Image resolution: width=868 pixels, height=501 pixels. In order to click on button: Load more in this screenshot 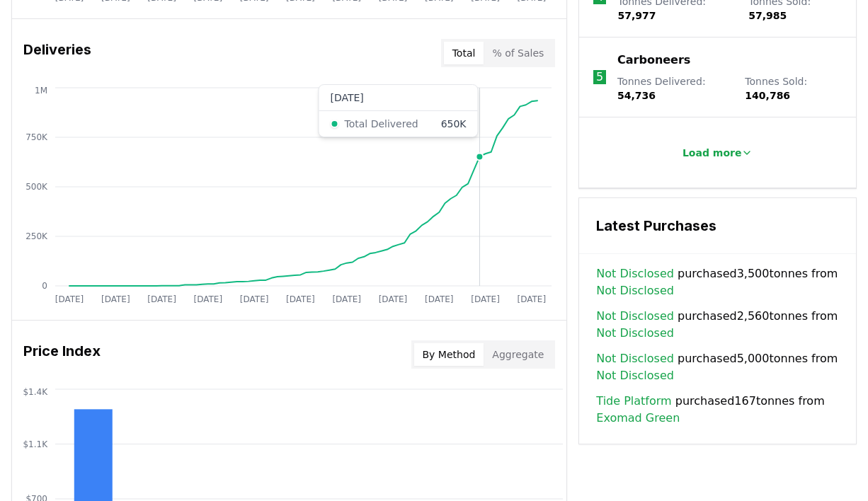, I will do `click(718, 153)`.